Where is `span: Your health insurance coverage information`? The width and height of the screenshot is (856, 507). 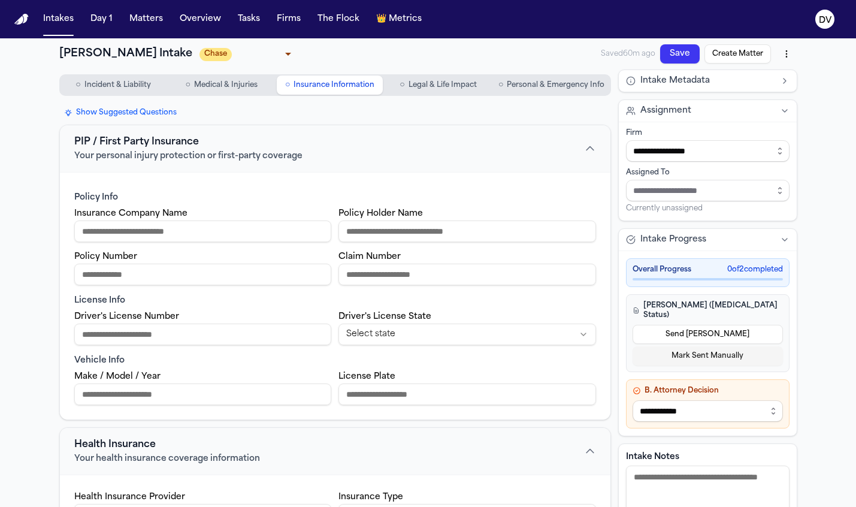 span: Your health insurance coverage information is located at coordinates (167, 459).